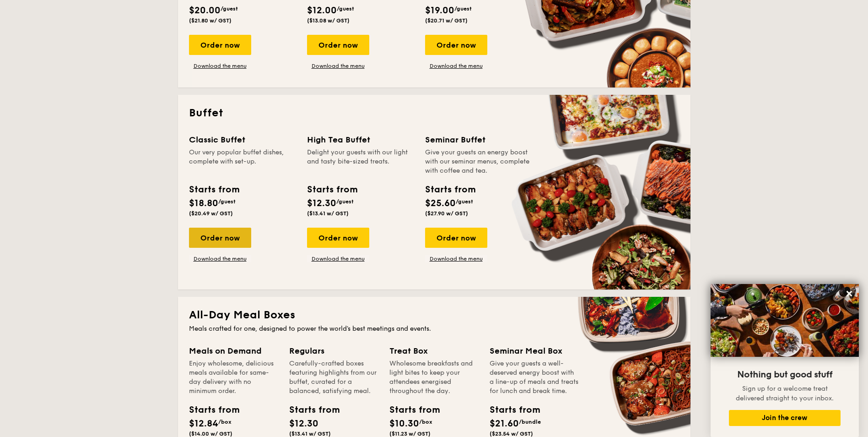 The height and width of the screenshot is (437, 868). What do you see at coordinates (233, 351) in the screenshot?
I see `div: Meals on Demand` at bounding box center [233, 351].